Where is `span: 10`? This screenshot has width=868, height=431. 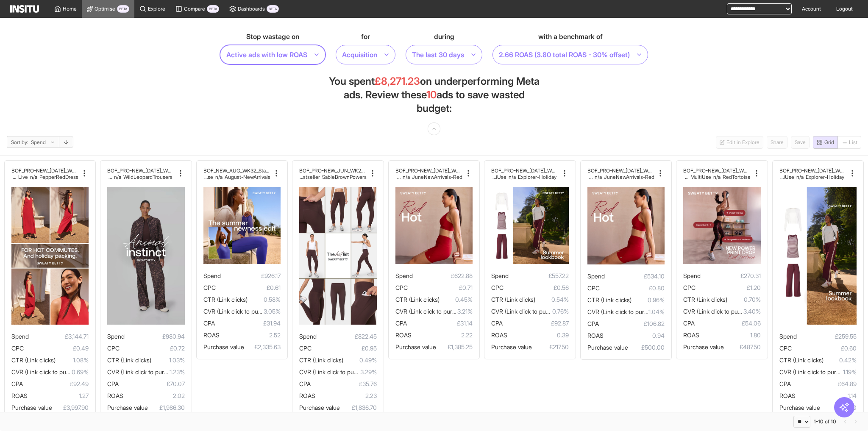 span: 10 is located at coordinates (431, 94).